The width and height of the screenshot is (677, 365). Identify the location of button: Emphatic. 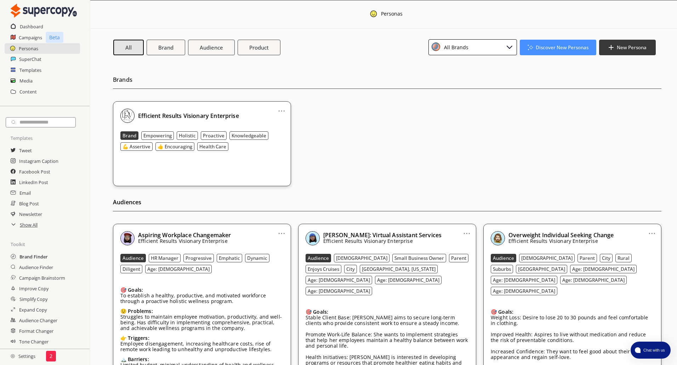
(230, 258).